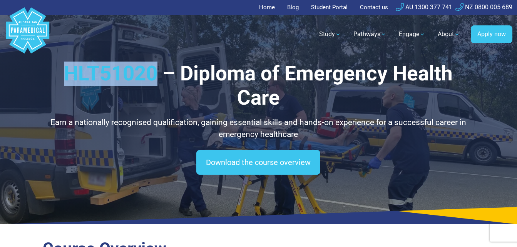  I want to click on a: Study, so click(330, 34).